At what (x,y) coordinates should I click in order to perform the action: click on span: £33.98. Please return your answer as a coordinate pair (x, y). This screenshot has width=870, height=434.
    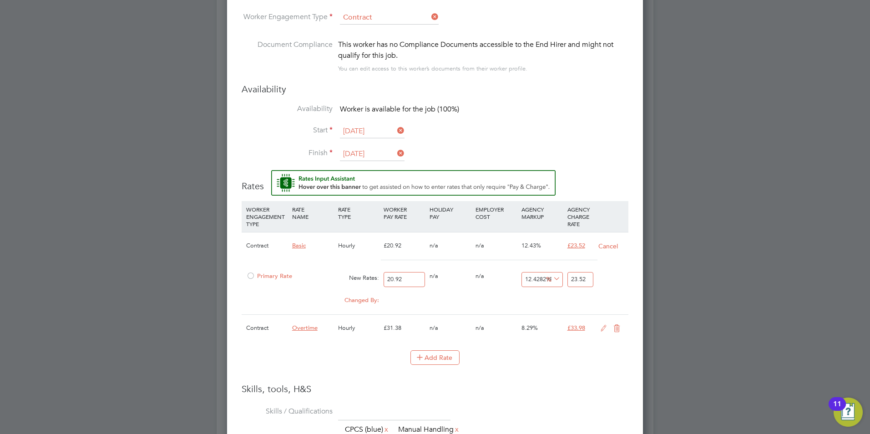
    Looking at the image, I should click on (576, 328).